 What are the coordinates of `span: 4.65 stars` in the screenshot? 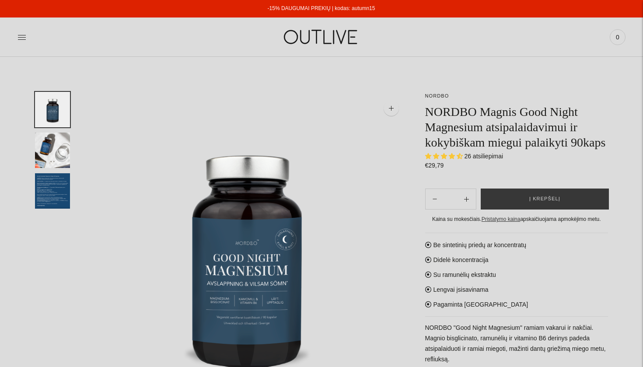 It's located at (445, 156).